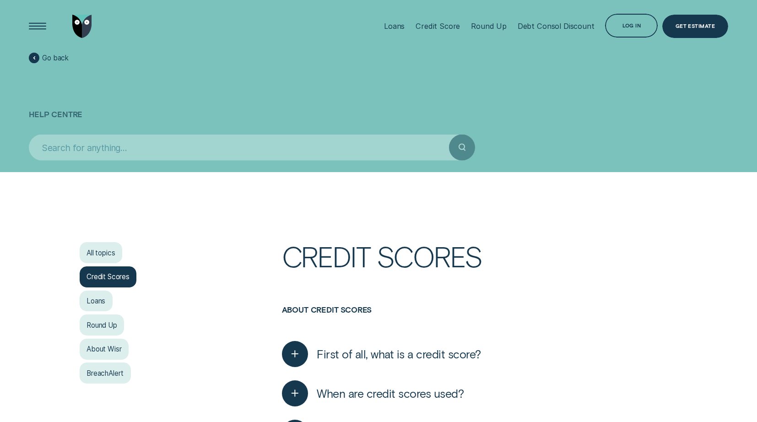  What do you see at coordinates (239, 147) in the screenshot?
I see `input: Search for anything...` at bounding box center [239, 147].